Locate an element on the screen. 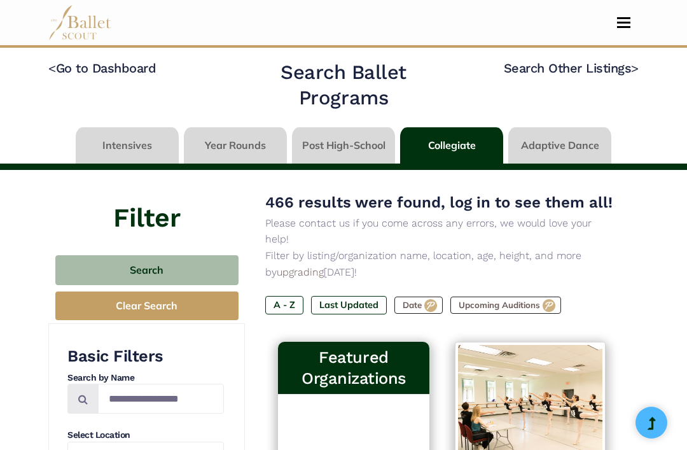  h4: Filter is located at coordinates (146, 203).